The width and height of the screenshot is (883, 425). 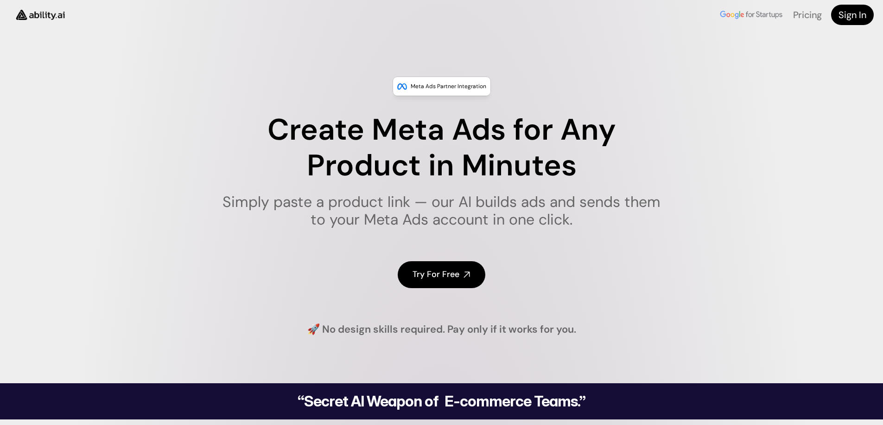 What do you see at coordinates (441, 148) in the screenshot?
I see `h1: Create Meta Ads for Any Product in Minutes` at bounding box center [441, 148].